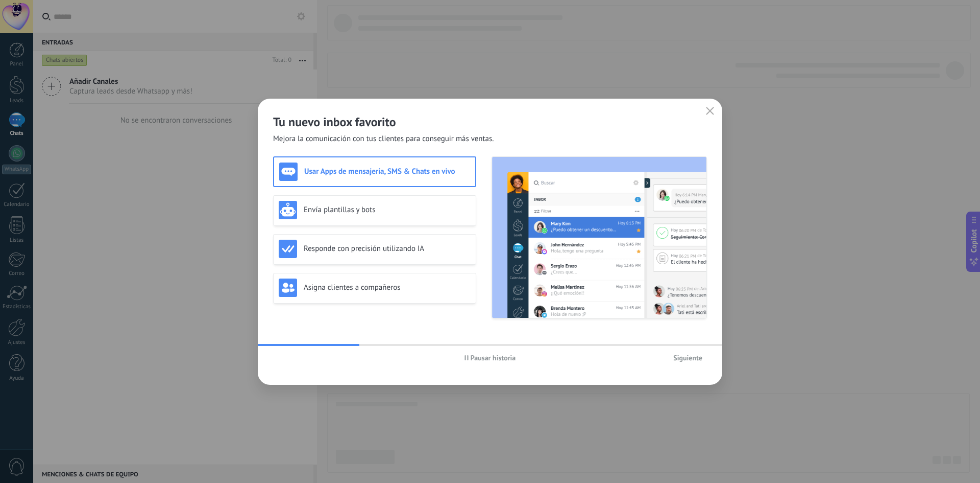 Image resolution: width=980 pixels, height=483 pixels. I want to click on h2: Tu nuevo inbox favorito, so click(490, 122).